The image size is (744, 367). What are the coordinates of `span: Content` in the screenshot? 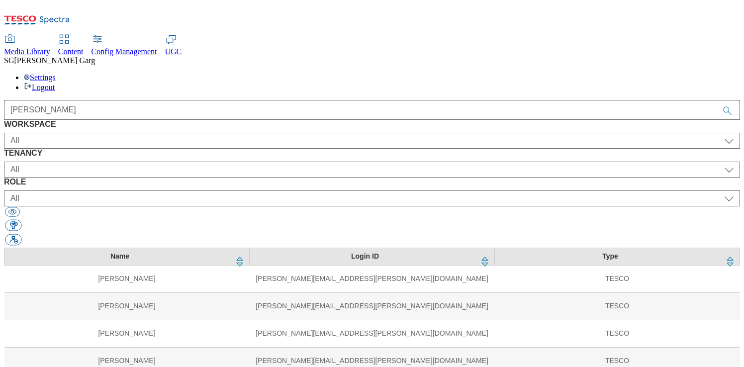 It's located at (71, 51).